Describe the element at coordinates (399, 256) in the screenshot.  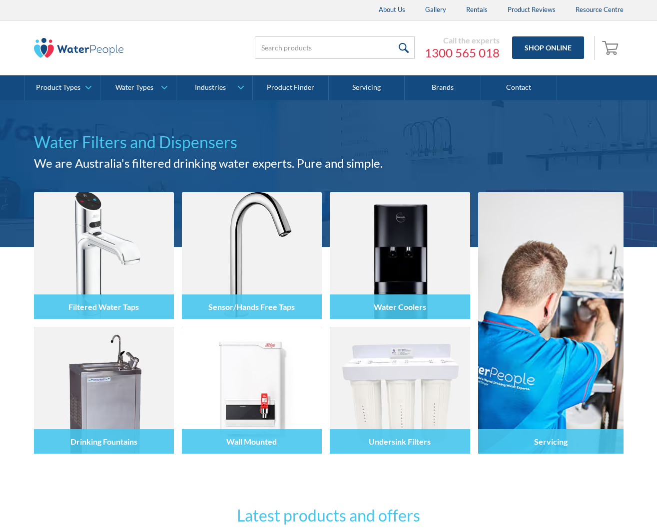
I see `img: Water Coolers` at that location.